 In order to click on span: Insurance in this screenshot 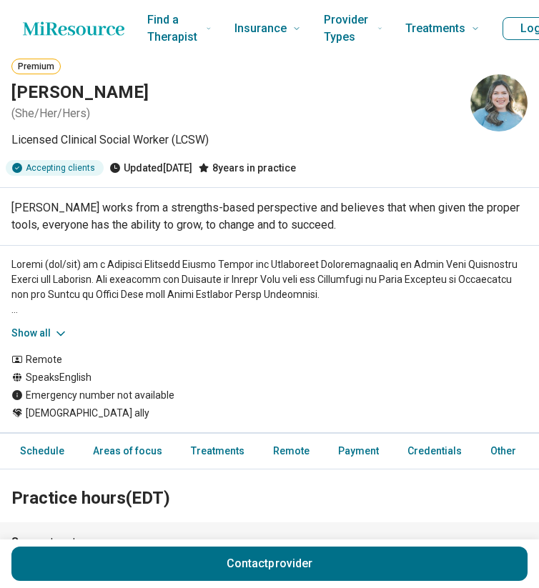, I will do `click(260, 29)`.